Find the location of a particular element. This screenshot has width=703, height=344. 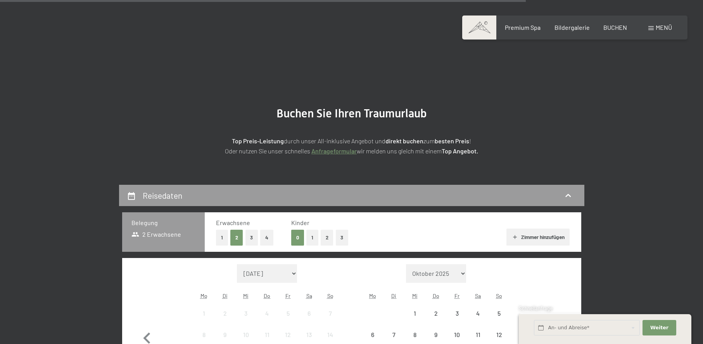

span: Bildergalerie is located at coordinates (572, 27).